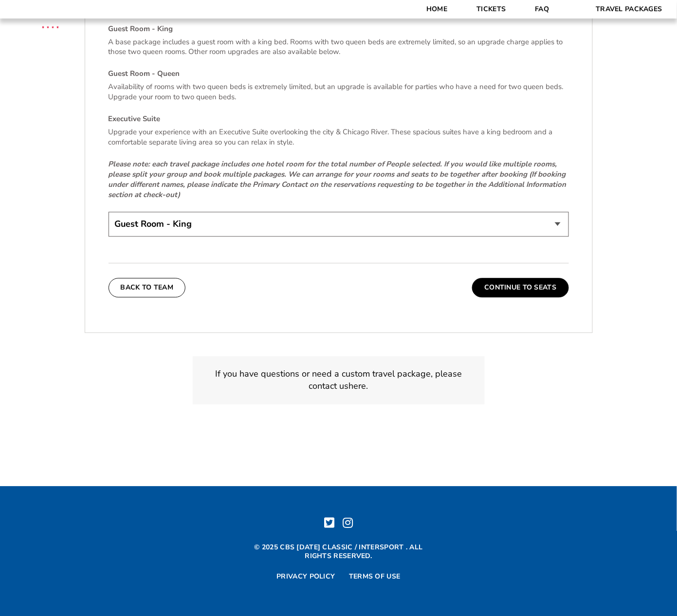  Describe the element at coordinates (338, 119) in the screenshot. I see `h4: Executive Suite` at that location.